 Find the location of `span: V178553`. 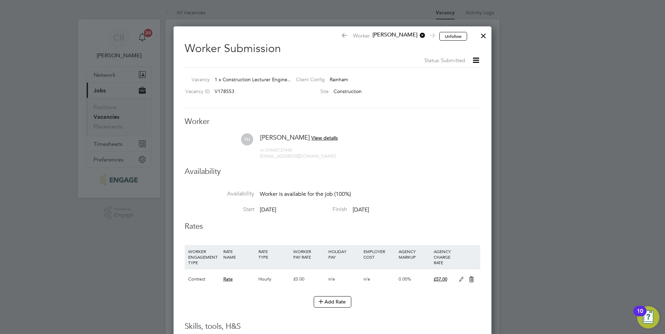

span: V178553 is located at coordinates (224, 91).